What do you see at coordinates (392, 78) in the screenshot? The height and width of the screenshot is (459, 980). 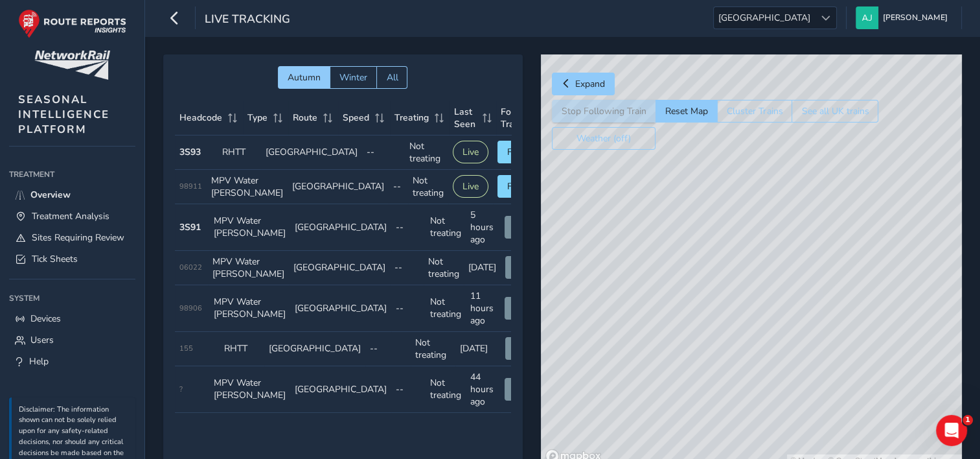 I see `span: All` at bounding box center [392, 78].